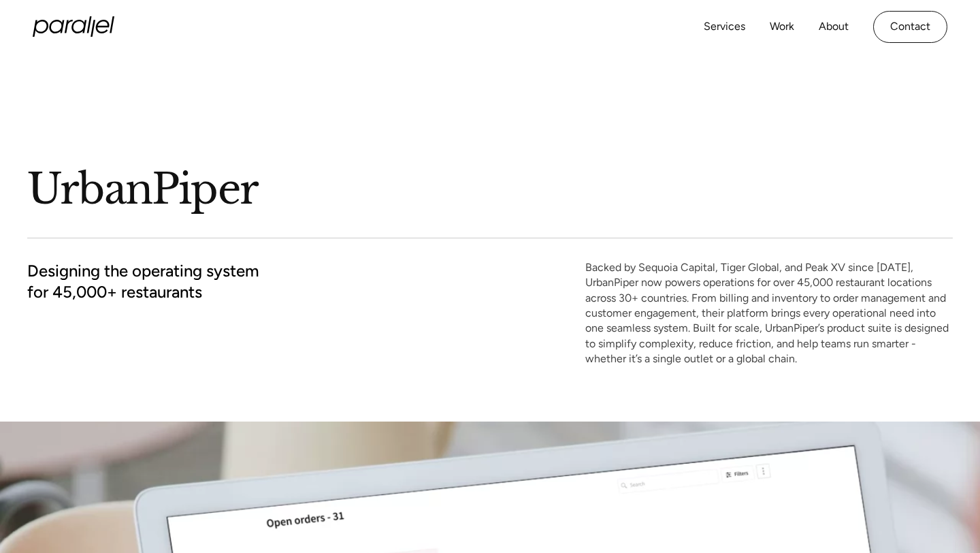 This screenshot has height=553, width=980. I want to click on a: About, so click(833, 26).